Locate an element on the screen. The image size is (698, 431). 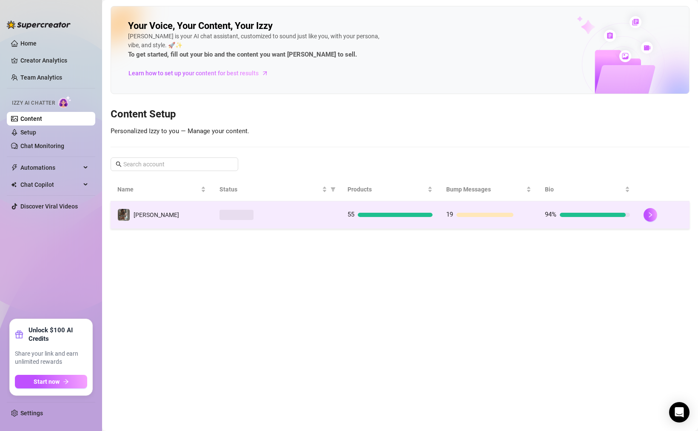
h3: Content Setup is located at coordinates (400, 114).